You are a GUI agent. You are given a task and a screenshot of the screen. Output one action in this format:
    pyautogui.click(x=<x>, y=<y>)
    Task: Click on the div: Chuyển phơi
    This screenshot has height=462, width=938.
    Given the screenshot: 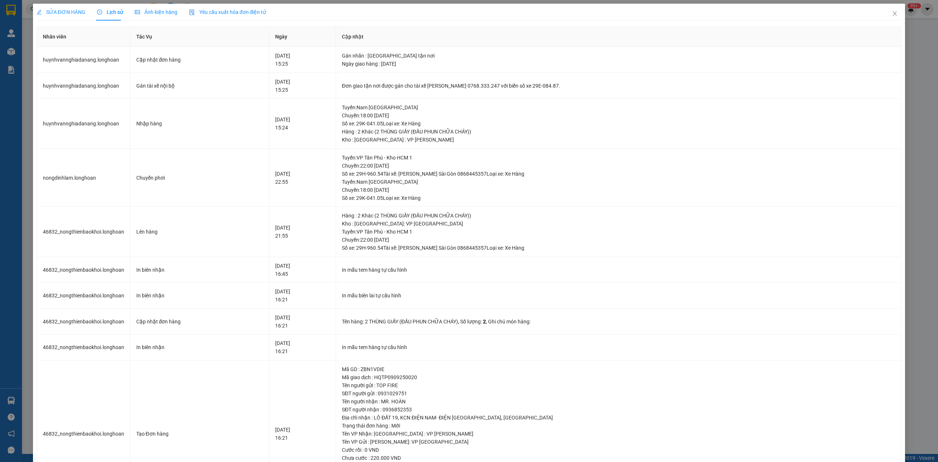 What is the action you would take?
    pyautogui.click(x=200, y=178)
    